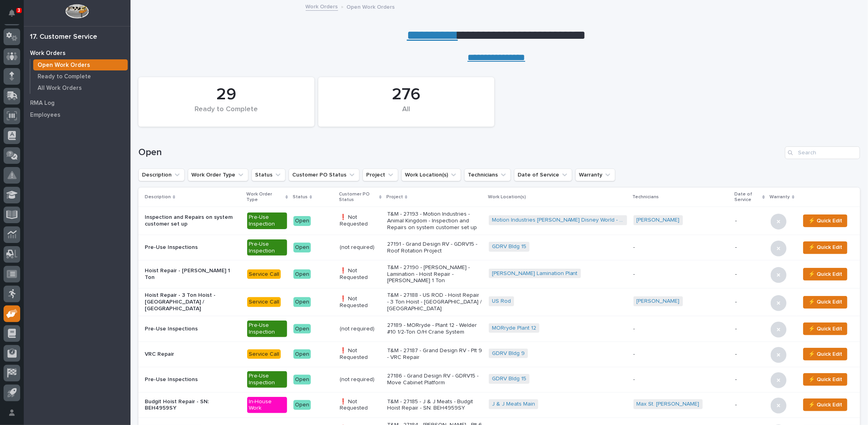 This screenshot has width=868, height=425. Describe the element at coordinates (499, 328) in the screenshot. I see `tr: Pre-Use InspectionsPre-Use InspectionOpen(not required)27189 - MORryde - Plant 12 - Welder #10 1/...` at that location.